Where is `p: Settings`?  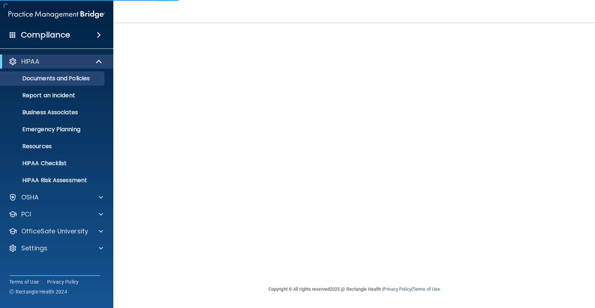
p: Settings is located at coordinates (34, 249).